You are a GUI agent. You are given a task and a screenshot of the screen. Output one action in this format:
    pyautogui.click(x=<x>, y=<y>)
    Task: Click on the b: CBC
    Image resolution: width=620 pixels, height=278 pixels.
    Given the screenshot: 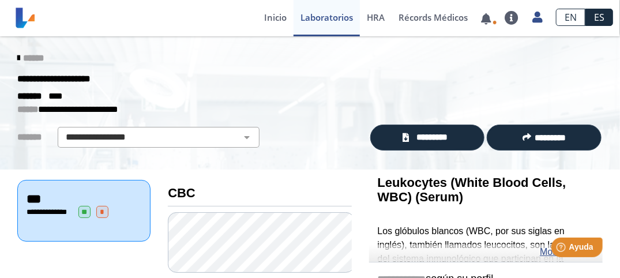 What is the action you would take?
    pyautogui.click(x=182, y=193)
    